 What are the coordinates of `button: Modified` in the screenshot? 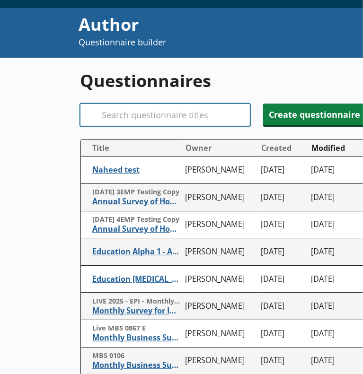 It's located at (335, 148).